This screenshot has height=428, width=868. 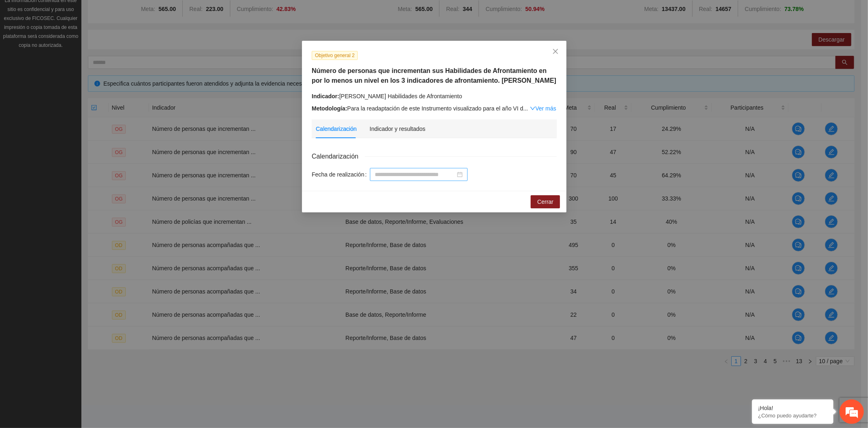 I want to click on input: Fecha de realización, so click(x=415, y=174).